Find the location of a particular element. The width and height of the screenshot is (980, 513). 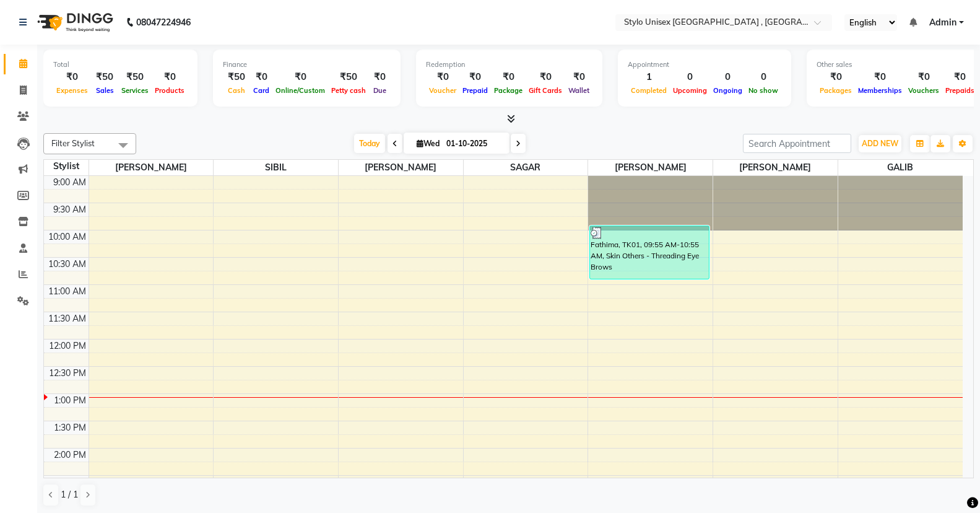

span: Card is located at coordinates (261, 90).